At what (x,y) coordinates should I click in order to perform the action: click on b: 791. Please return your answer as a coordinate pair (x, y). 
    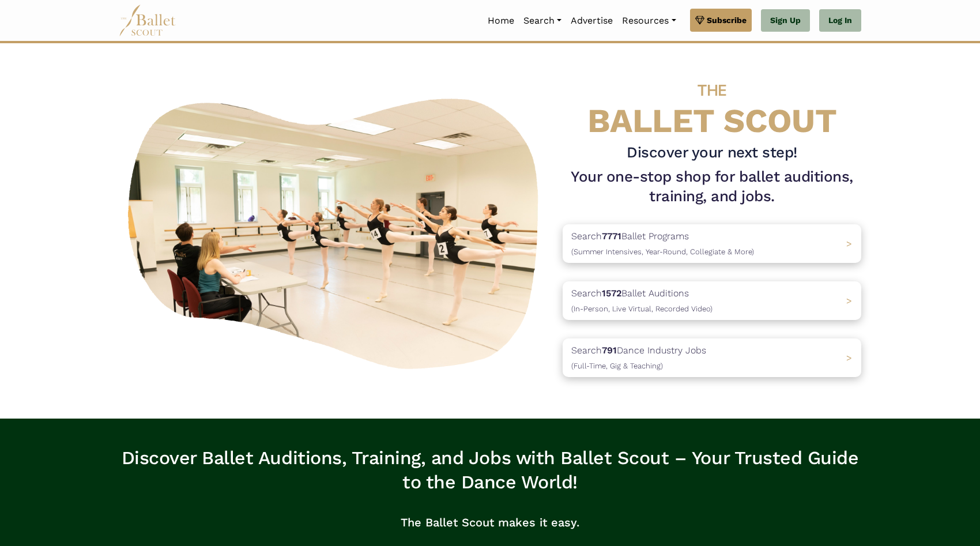
    Looking at the image, I should click on (609, 350).